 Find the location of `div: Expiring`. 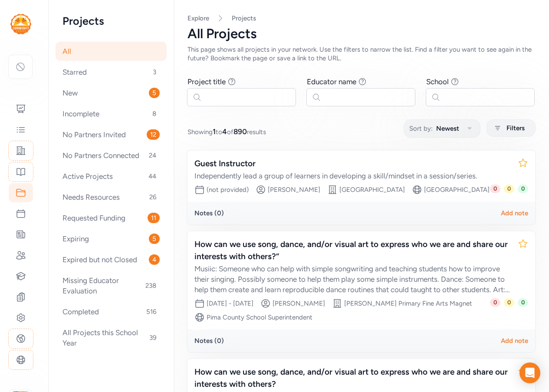

div: Expiring is located at coordinates (111, 239).